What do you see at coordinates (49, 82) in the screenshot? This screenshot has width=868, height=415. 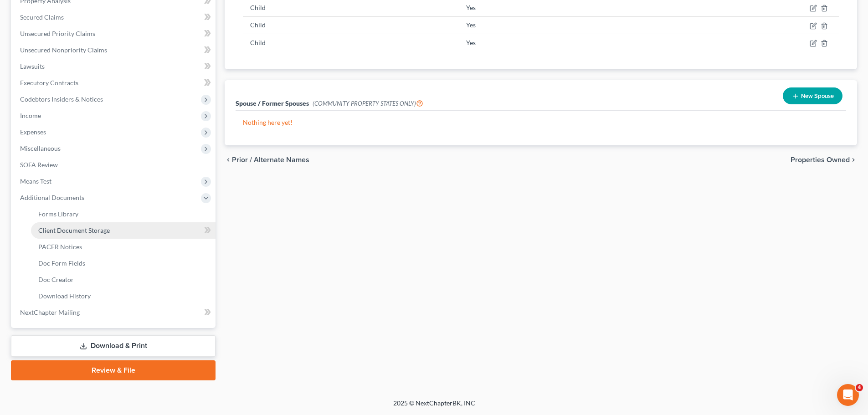 I see `span: Executory Contracts` at bounding box center [49, 82].